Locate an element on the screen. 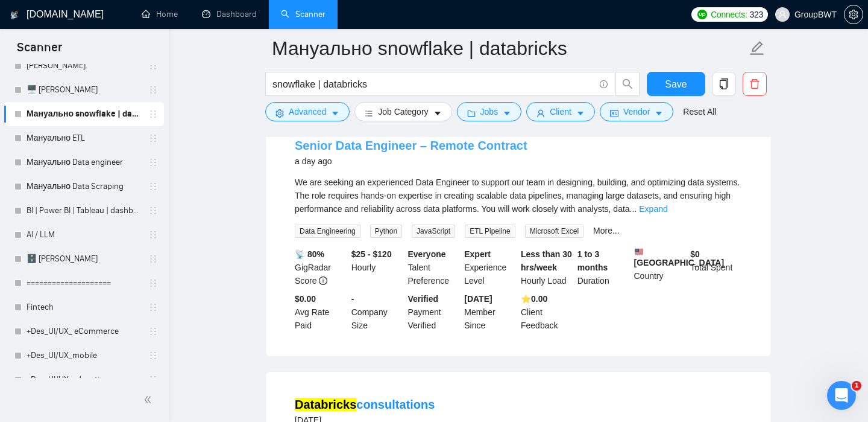 Image resolution: width=868 pixels, height=422 pixels. a: Мануально ETL is located at coordinates (84, 138).